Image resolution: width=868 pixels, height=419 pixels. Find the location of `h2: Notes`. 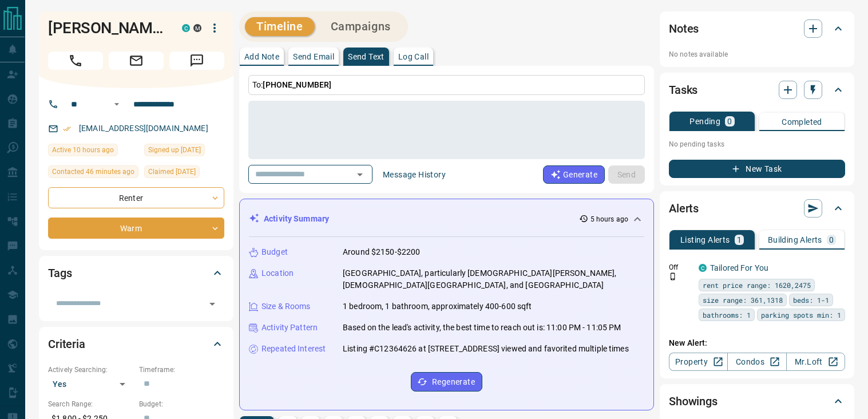

h2: Notes is located at coordinates (684, 29).